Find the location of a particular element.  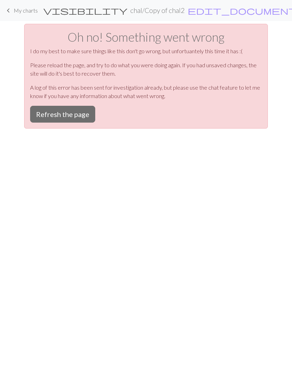

p: Please reload the page, and try to do what you were doing again. If you had unsaved changes, the ... is located at coordinates (146, 69).